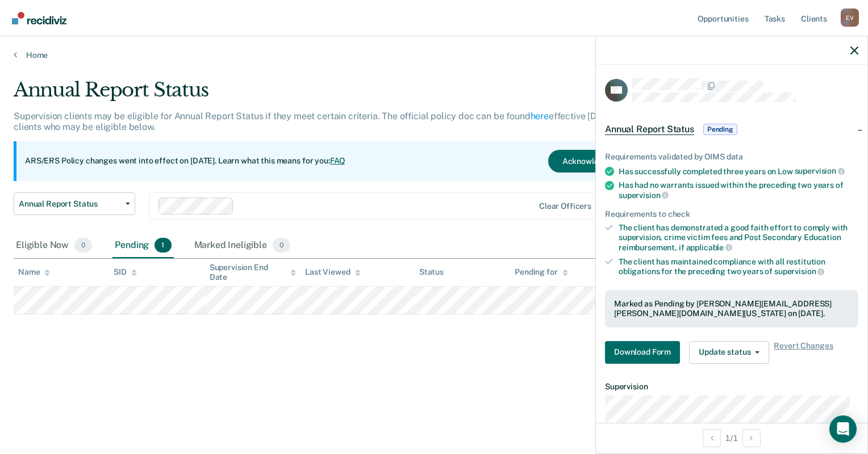 The image size is (868, 454). Describe the element at coordinates (739, 190) in the screenshot. I see `div: Has had no warrants issued within the preceding two years of` at that location.